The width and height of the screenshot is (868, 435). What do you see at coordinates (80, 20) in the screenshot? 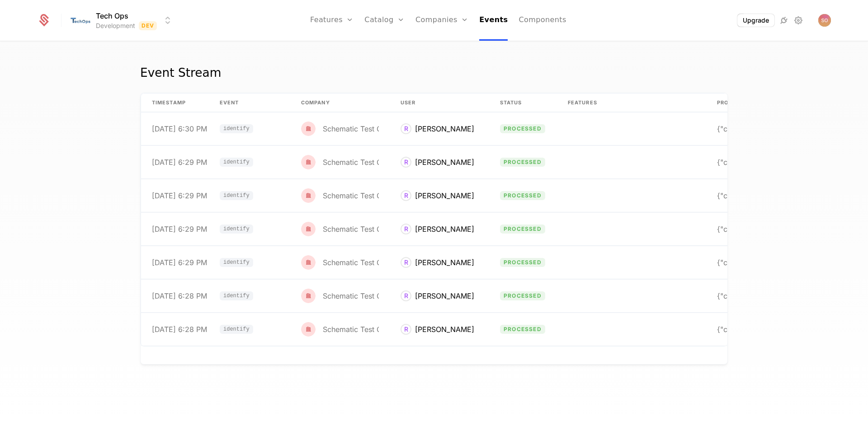
I see `img: Tech Ops` at bounding box center [80, 20].